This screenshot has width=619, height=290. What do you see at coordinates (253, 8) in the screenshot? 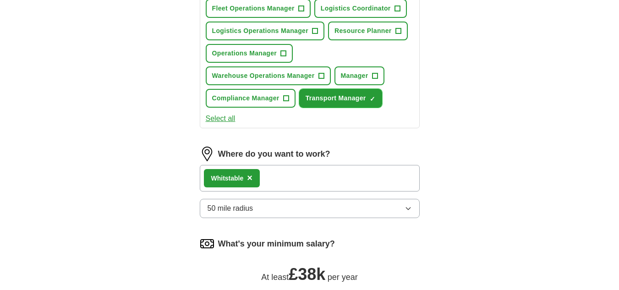
I see `span: Fleet Operations Manager` at bounding box center [253, 8].